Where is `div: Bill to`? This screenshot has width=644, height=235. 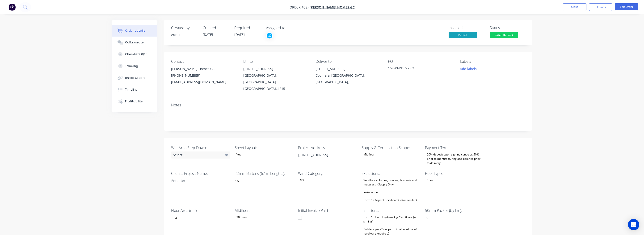
div: Bill to is located at coordinates (275, 62).